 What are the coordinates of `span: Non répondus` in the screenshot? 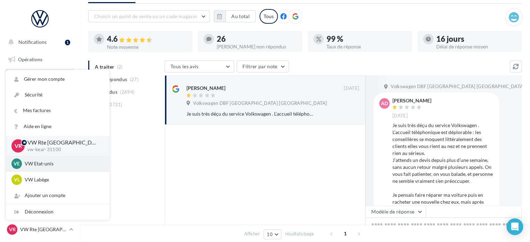 It's located at (111, 79).